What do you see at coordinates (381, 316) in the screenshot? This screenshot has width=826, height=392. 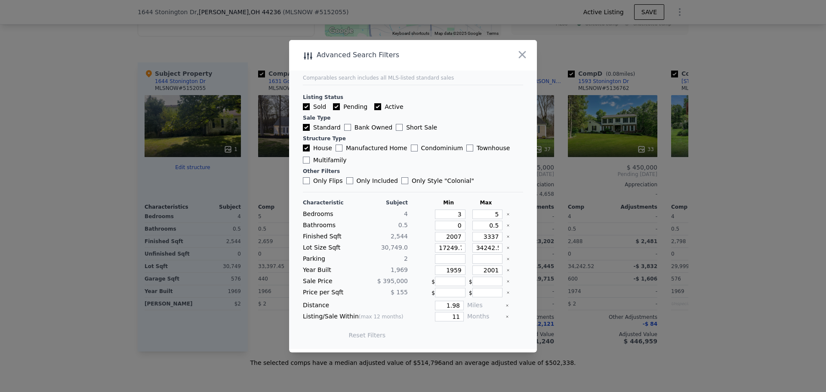 I see `span: (max 12 months)` at bounding box center [381, 316].